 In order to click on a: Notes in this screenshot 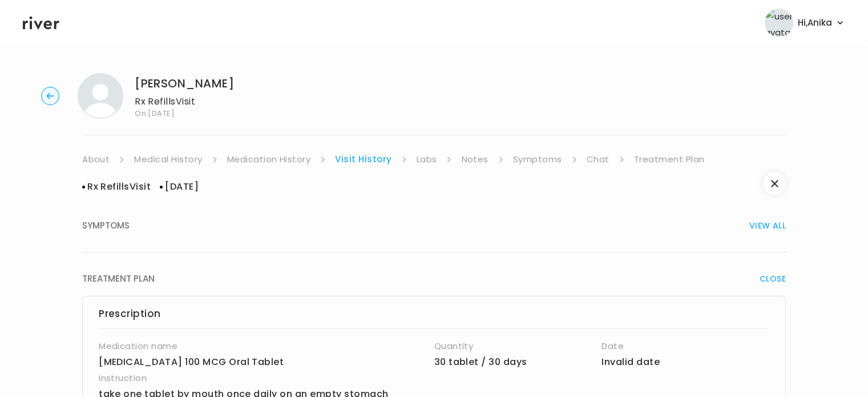, I will do `click(474, 159)`.